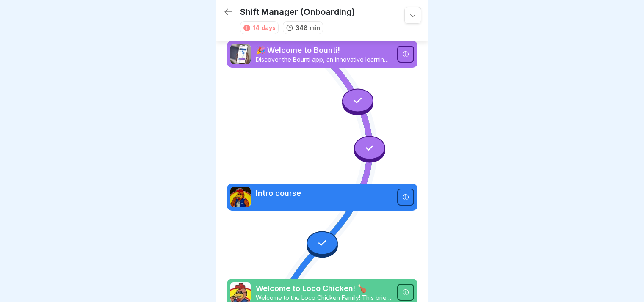 Image resolution: width=644 pixels, height=302 pixels. What do you see at coordinates (241, 197) in the screenshot?
I see `img: snc91y4odgtnypq904nm9imt.png` at bounding box center [241, 197].